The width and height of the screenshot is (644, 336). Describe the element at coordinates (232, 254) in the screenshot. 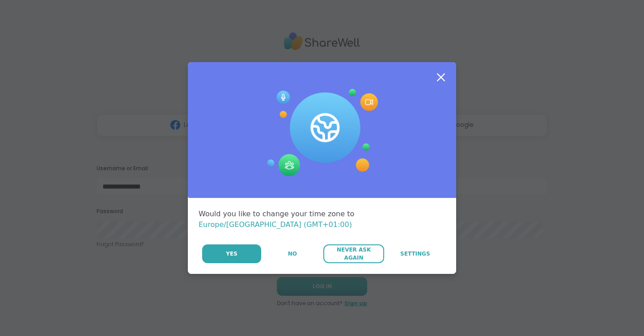

I see `span: Yes` at that location.